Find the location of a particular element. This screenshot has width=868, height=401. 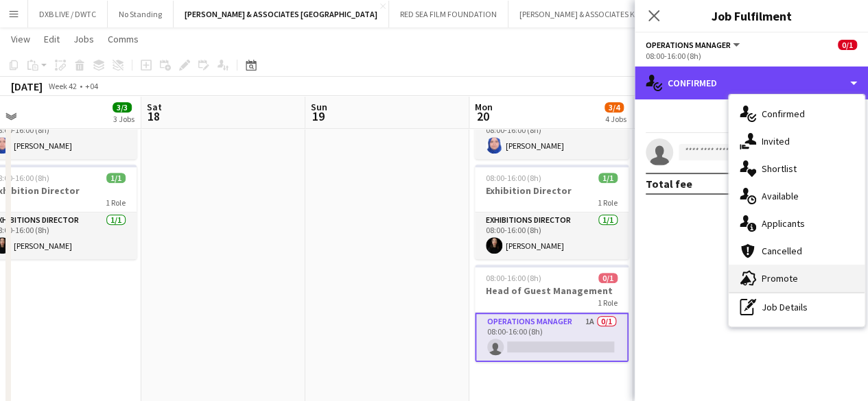

span: 3/3 is located at coordinates (122, 107).